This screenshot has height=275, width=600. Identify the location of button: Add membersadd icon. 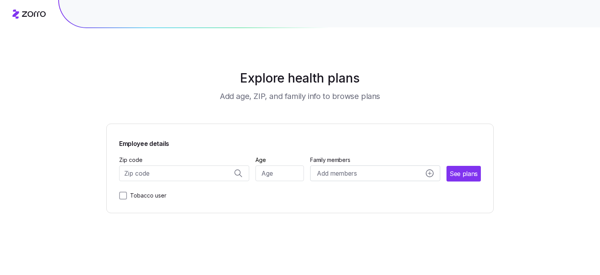
(375, 173).